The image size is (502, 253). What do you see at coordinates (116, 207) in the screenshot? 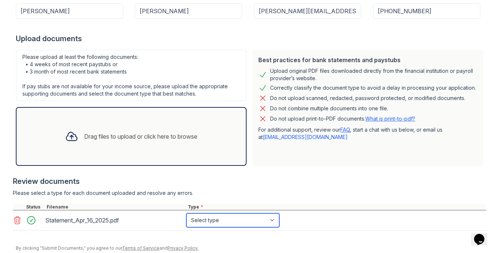
I see `div: Filename` at bounding box center [116, 207].